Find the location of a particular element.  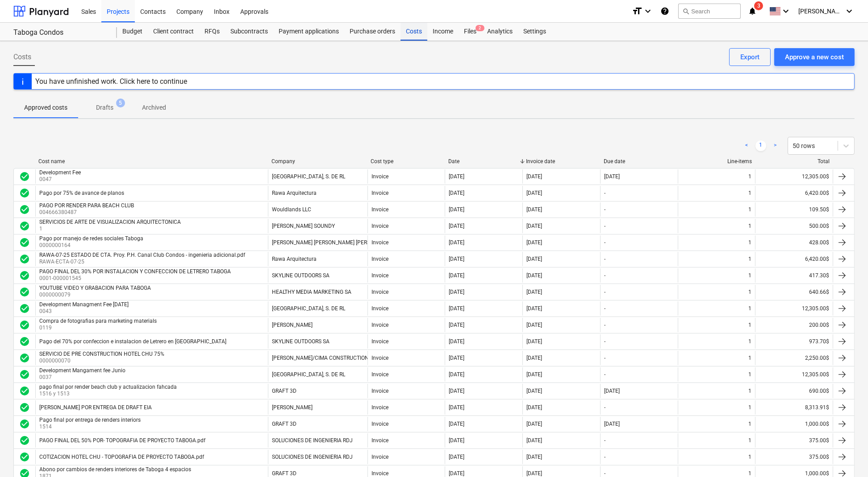

a: Next page is located at coordinates (775, 146).